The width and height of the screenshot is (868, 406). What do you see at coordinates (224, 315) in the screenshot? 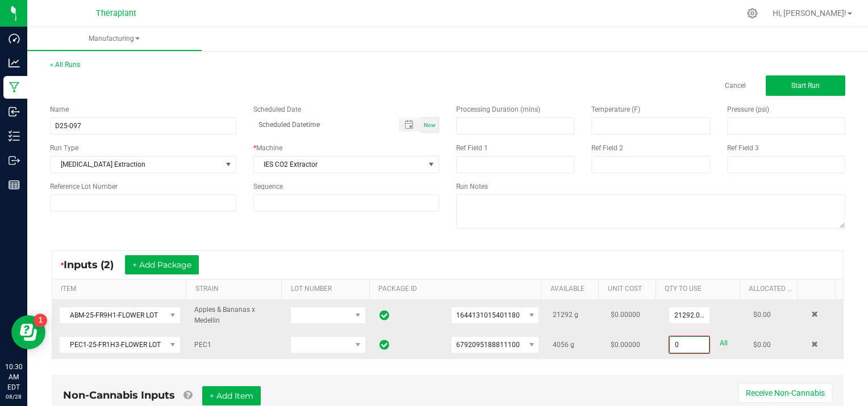
I see `span: Apples & Bananas x Medellin` at bounding box center [224, 315].